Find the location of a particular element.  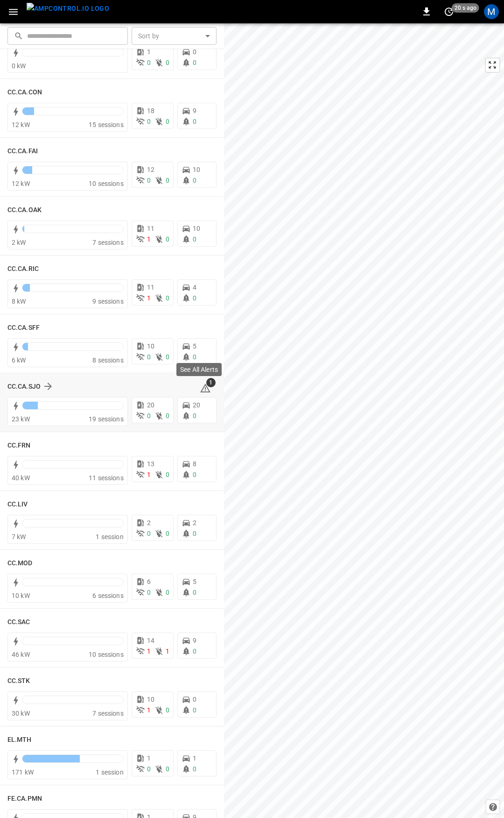

p: See All Alerts is located at coordinates (199, 370).